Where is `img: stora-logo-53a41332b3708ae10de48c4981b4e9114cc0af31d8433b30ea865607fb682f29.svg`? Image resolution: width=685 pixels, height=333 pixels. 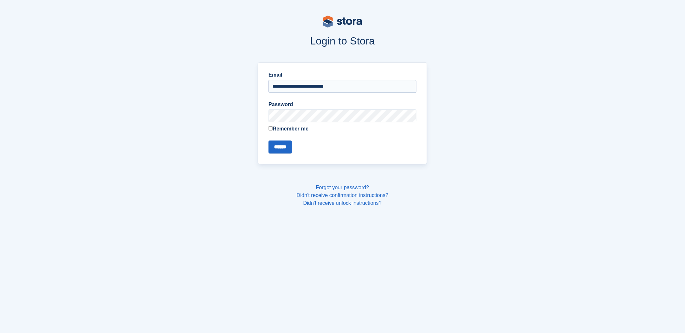
img: stora-logo-53a41332b3708ae10de48c4981b4e9114cc0af31d8433b30ea865607fb682f29.svg is located at coordinates (342, 21).